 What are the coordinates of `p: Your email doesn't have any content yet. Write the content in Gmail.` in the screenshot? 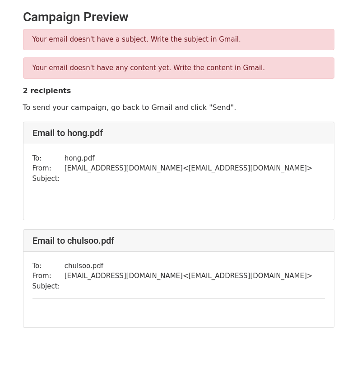 It's located at (179, 68).